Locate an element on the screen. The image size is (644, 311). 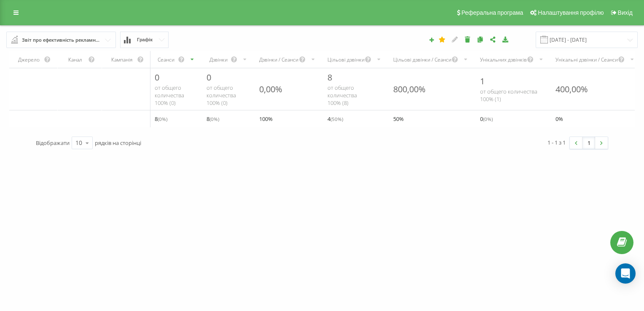
font: 100 is located at coordinates (264, 119).